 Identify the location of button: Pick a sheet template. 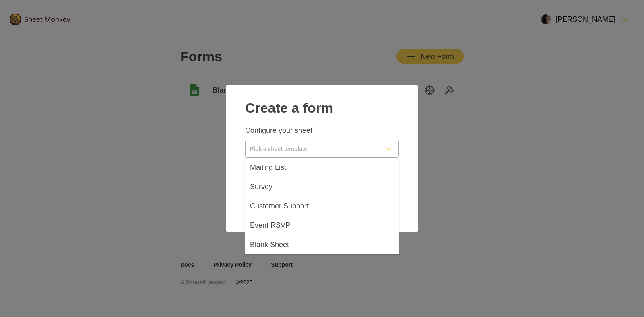
(322, 149).